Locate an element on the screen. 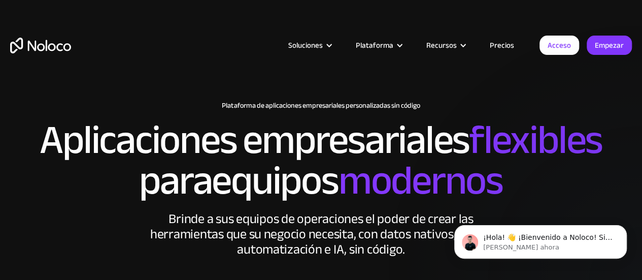 The image size is (642, 280). a: Empezar is located at coordinates (609, 45).